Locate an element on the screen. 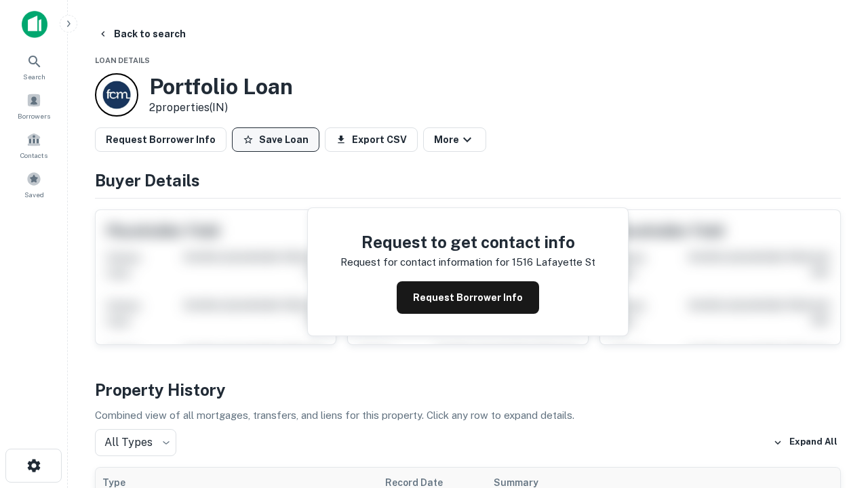 The image size is (868, 488). span: Search is located at coordinates (34, 77).